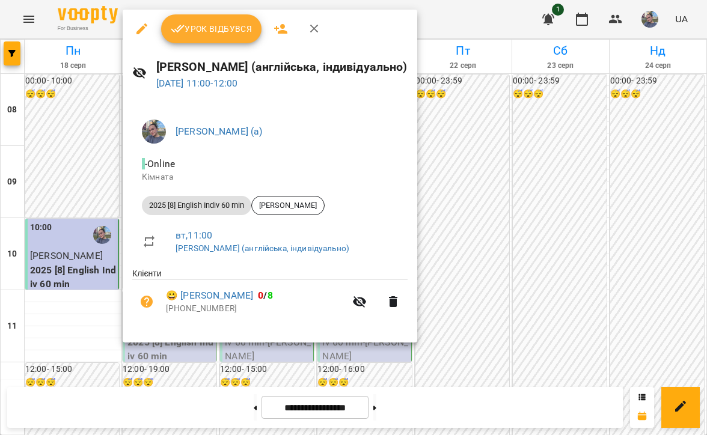  I want to click on p: Кімната, so click(270, 177).